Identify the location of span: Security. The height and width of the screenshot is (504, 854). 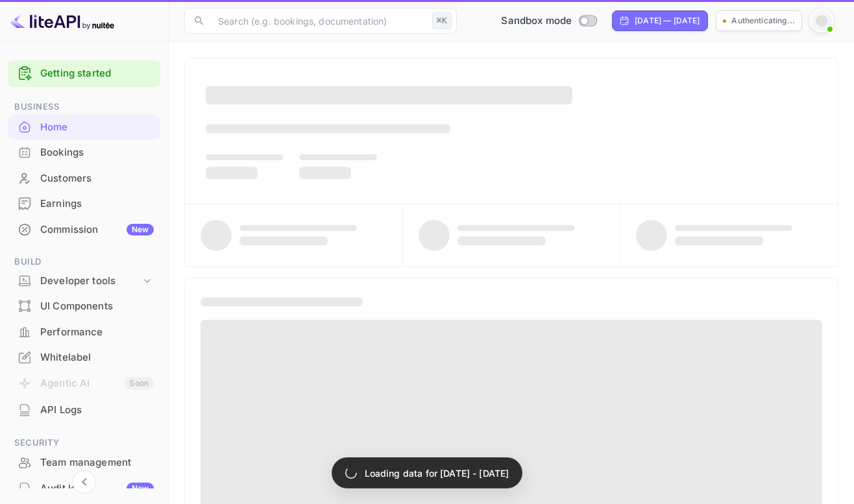
(84, 443).